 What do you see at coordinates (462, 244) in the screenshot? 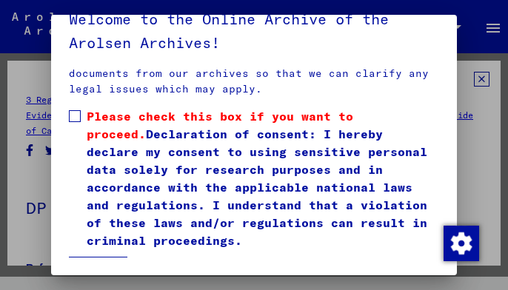
I see `img: Change consent` at bounding box center [462, 244].